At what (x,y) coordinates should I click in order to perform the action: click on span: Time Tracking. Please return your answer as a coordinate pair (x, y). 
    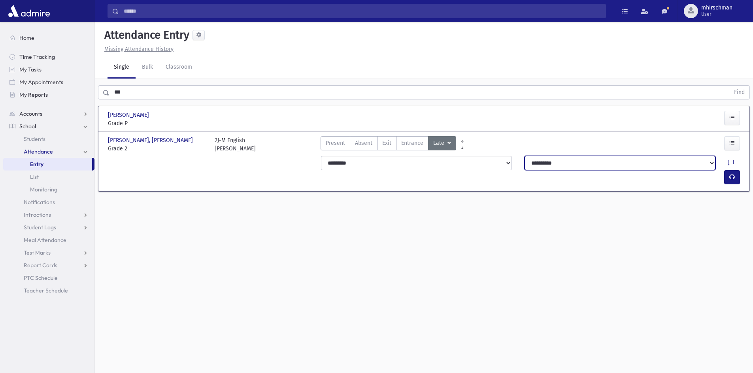
    Looking at the image, I should click on (37, 57).